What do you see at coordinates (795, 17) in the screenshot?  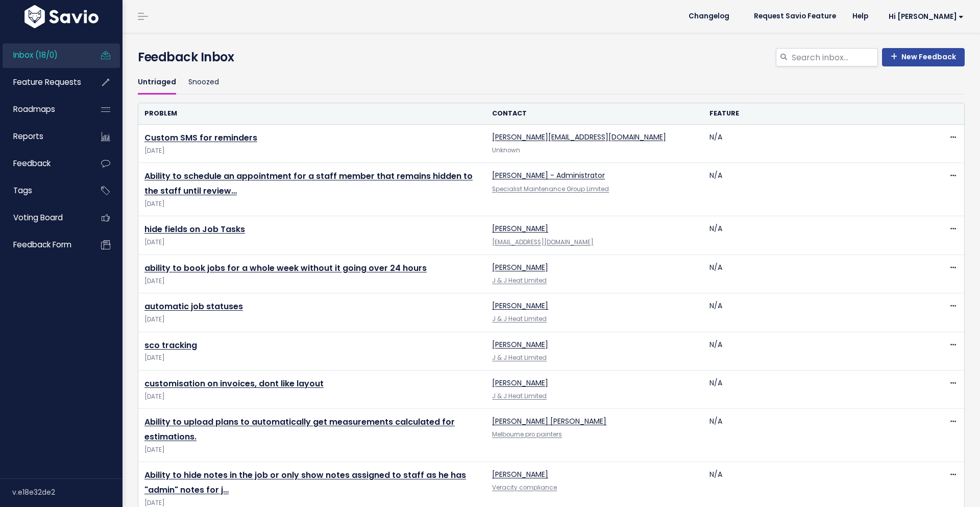 I see `a: Request Savio Feature` at bounding box center [795, 17].